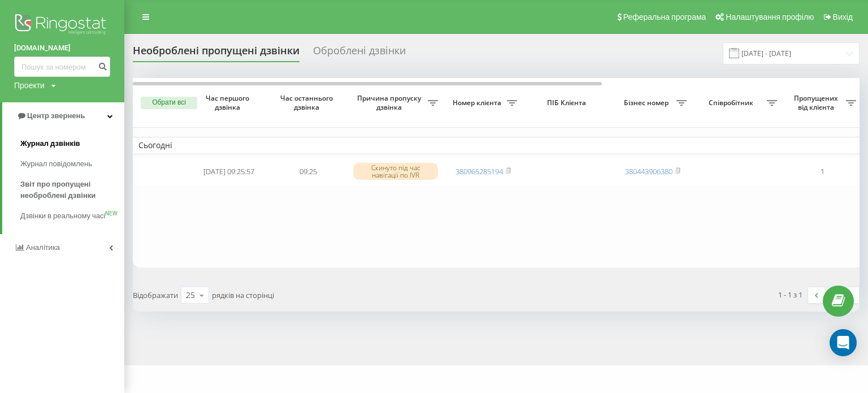  I want to click on div: Оброблені дзвінки, so click(359, 53).